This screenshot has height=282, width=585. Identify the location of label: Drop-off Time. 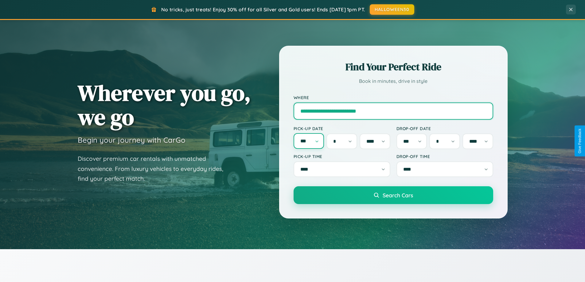
(445, 156).